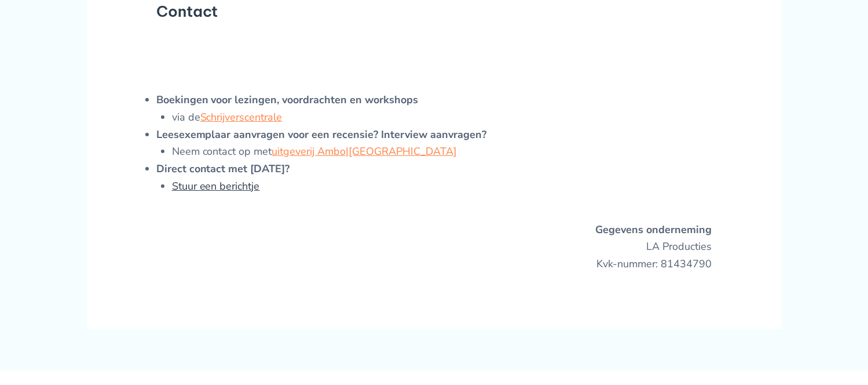 Image resolution: width=868 pixels, height=385 pixels. I want to click on h1: Contact, so click(434, 11).